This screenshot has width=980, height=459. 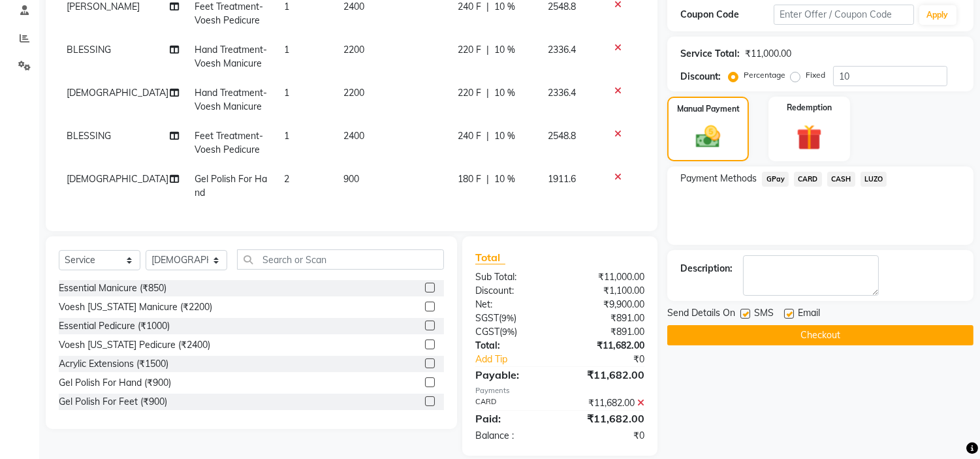 I want to click on div: Net:, so click(x=512, y=305).